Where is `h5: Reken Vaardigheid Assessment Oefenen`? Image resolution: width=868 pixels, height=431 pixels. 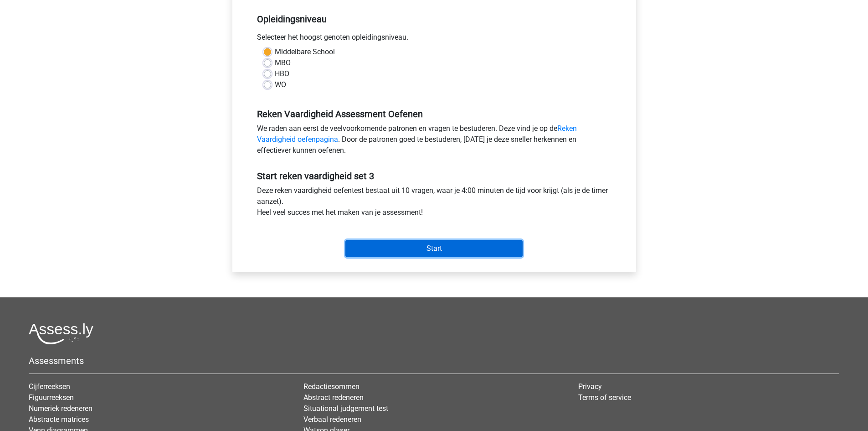 h5: Reken Vaardigheid Assessment Oefenen is located at coordinates (435, 114).